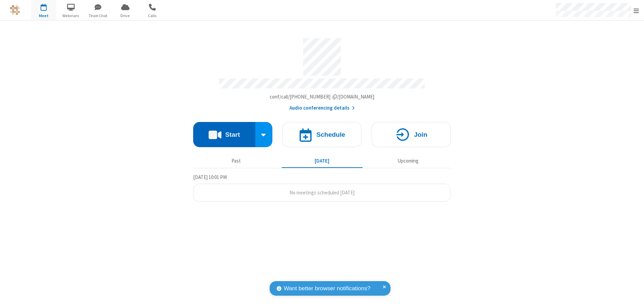  I want to click on button: Copy my meeting room linkCopy my meeting room link, so click(322, 97).